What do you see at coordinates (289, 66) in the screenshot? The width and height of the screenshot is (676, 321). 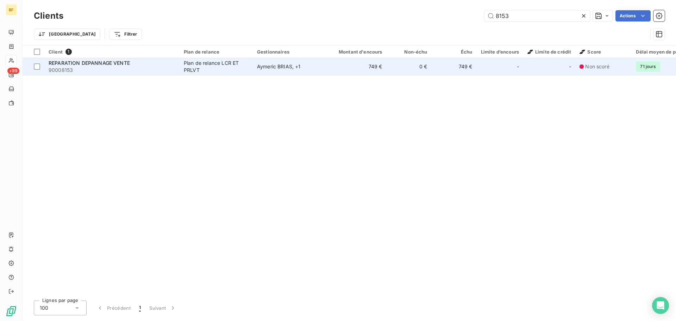 I see `div: Aymeric BRIAS , + 1` at bounding box center [289, 66].